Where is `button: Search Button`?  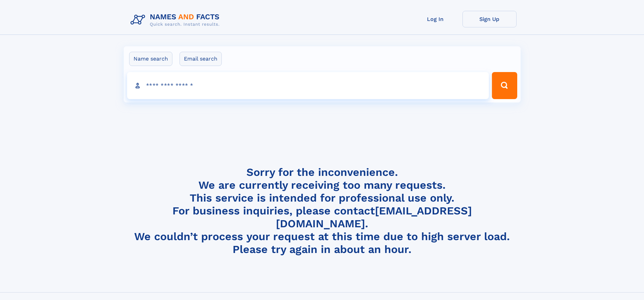
button: Search Button is located at coordinates (505, 86).